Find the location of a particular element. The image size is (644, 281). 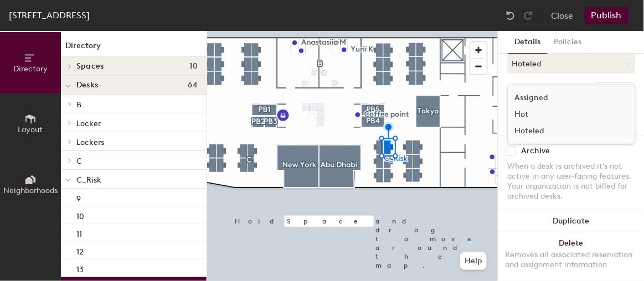

p: 13 is located at coordinates (79, 268).